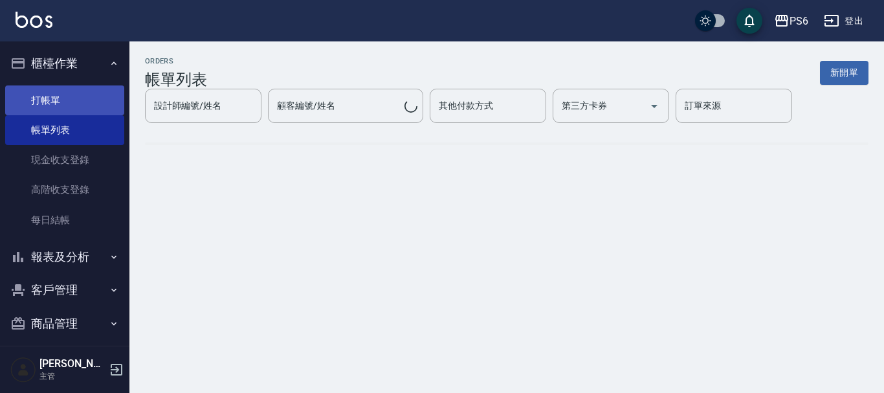 The width and height of the screenshot is (884, 393). What do you see at coordinates (655, 106) in the screenshot?
I see `button: Open` at bounding box center [655, 106].